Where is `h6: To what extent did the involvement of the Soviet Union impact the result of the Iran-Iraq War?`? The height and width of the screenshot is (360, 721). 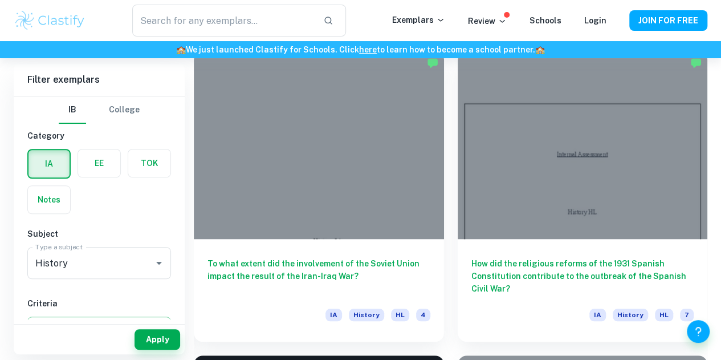
h6: To what extent did the involvement of the Soviet Union impact the result of the Iran-Iraq War? is located at coordinates (318, 276).